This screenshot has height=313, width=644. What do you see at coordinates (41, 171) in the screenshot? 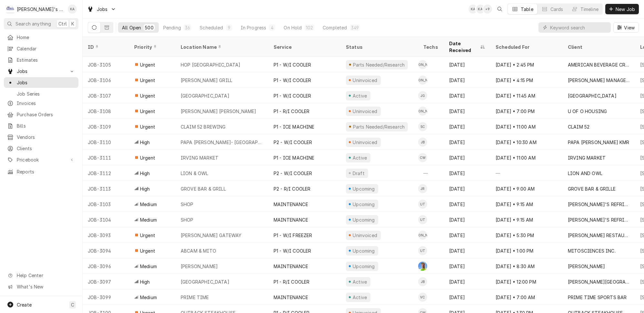
I see `a: Reports` at bounding box center [41, 171].